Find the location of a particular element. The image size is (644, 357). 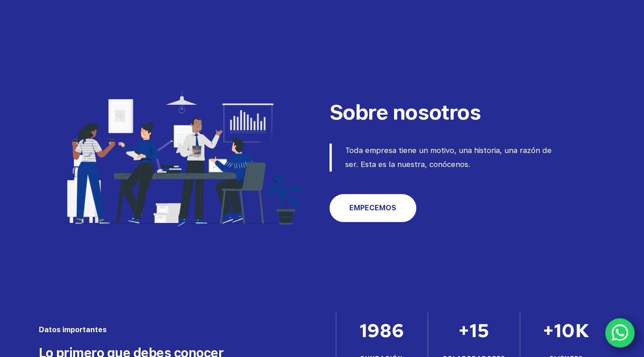

span: Sobre nosotros is located at coordinates (405, 112).